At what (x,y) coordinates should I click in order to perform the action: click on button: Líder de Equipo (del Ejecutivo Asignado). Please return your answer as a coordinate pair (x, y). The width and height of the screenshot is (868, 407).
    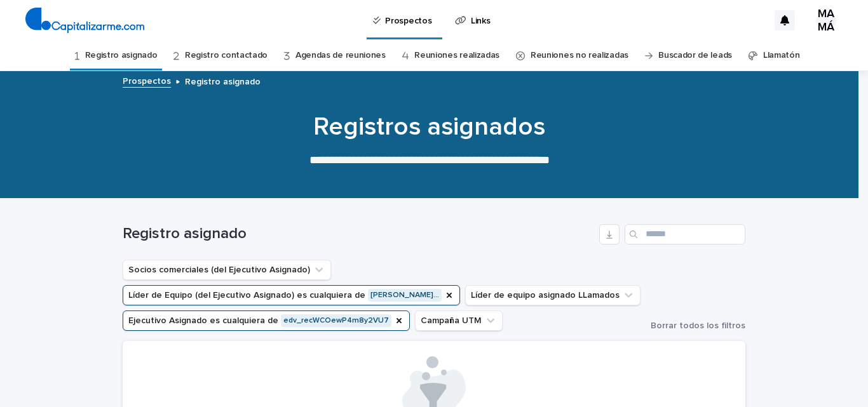
    Looking at the image, I should click on (291, 295).